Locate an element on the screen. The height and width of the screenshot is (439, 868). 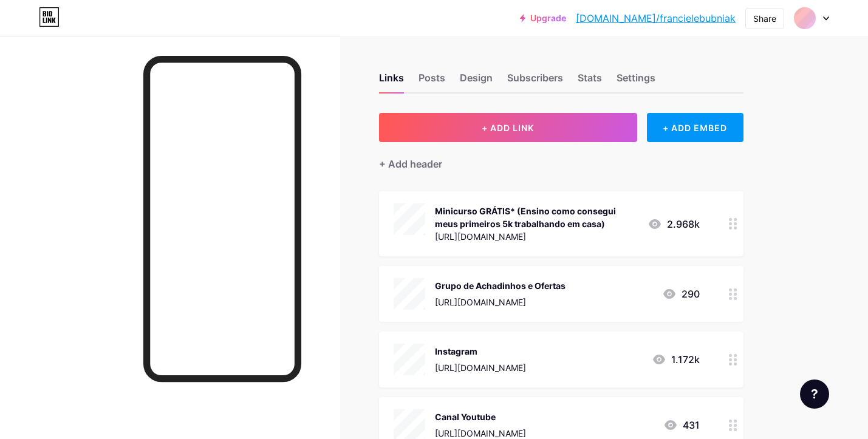
a: Upgrade is located at coordinates (543, 18).